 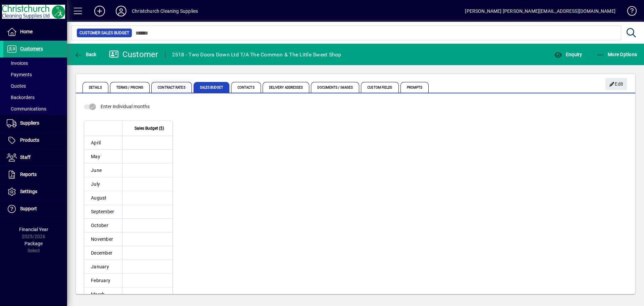 I want to click on a: Backorders, so click(x=35, y=97).